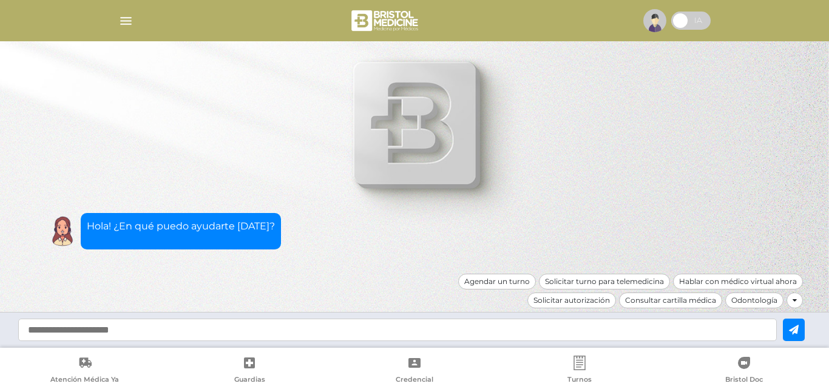  Describe the element at coordinates (744, 371) in the screenshot. I see `a: Bristol Doc` at that location.